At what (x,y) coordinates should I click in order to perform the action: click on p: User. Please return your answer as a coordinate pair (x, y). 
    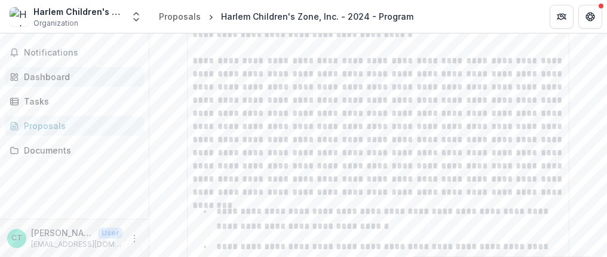
    Looking at the image, I should click on (110, 233).